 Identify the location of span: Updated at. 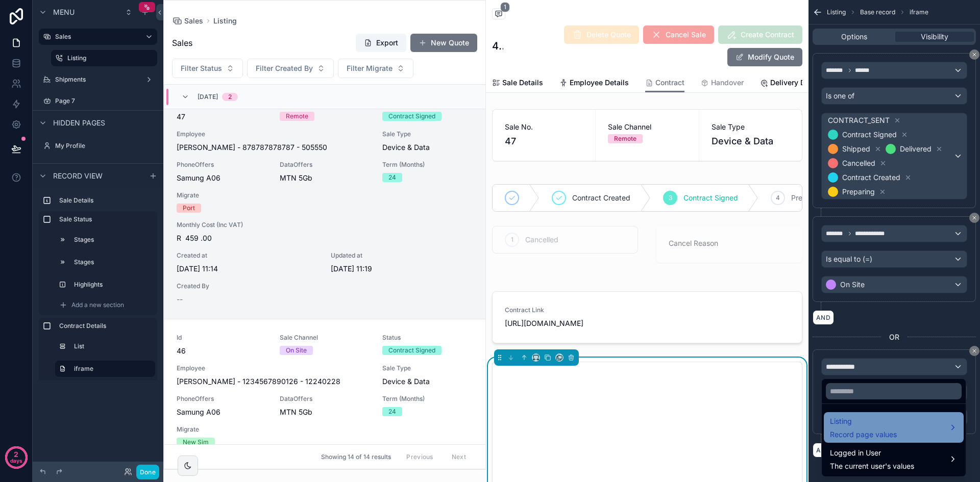
(402, 256).